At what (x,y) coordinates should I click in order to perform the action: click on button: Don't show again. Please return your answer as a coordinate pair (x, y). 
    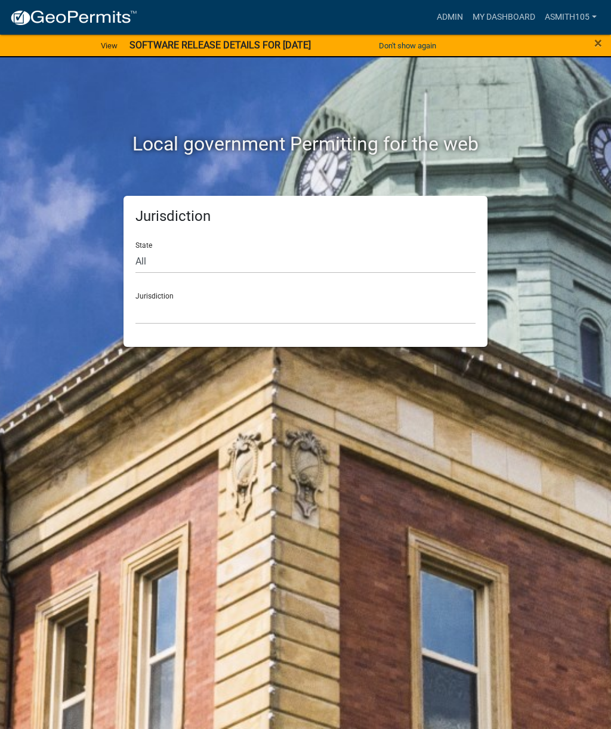
    Looking at the image, I should click on (408, 45).